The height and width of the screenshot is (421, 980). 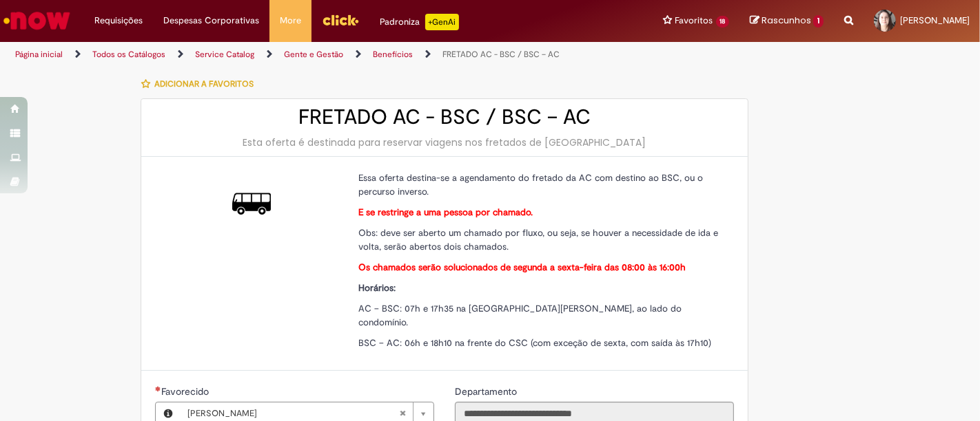 What do you see at coordinates (522, 267) in the screenshot?
I see `strong: Os chamados serão solucionados de segunda a sexta-feira das 08:00 às 16:00h` at bounding box center [522, 267].